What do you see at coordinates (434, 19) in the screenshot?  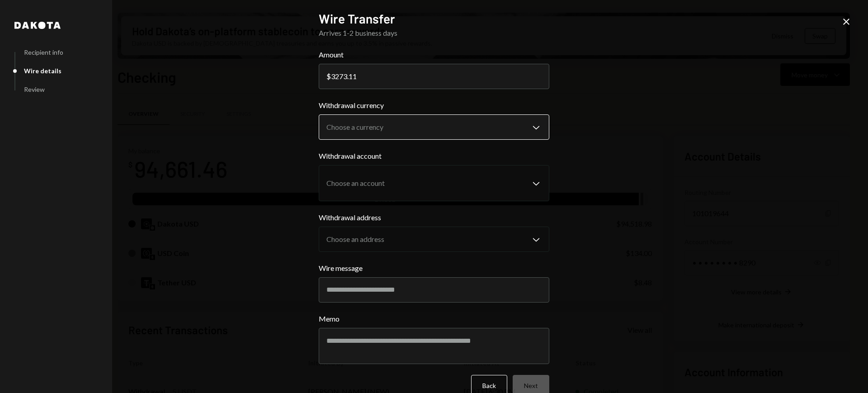 I see `h2: Wire Transfer` at bounding box center [434, 19].